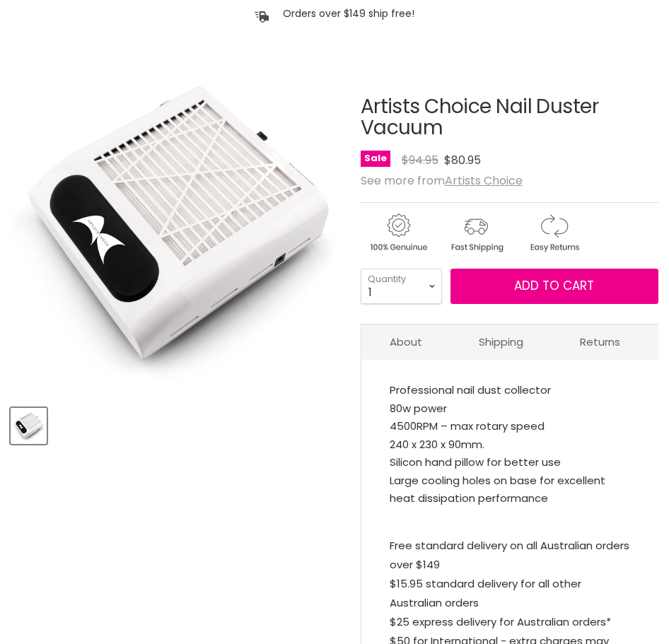 The image size is (669, 644). What do you see at coordinates (510, 445) in the screenshot?
I see `li: 240 x 230 x 90mm.` at bounding box center [510, 445].